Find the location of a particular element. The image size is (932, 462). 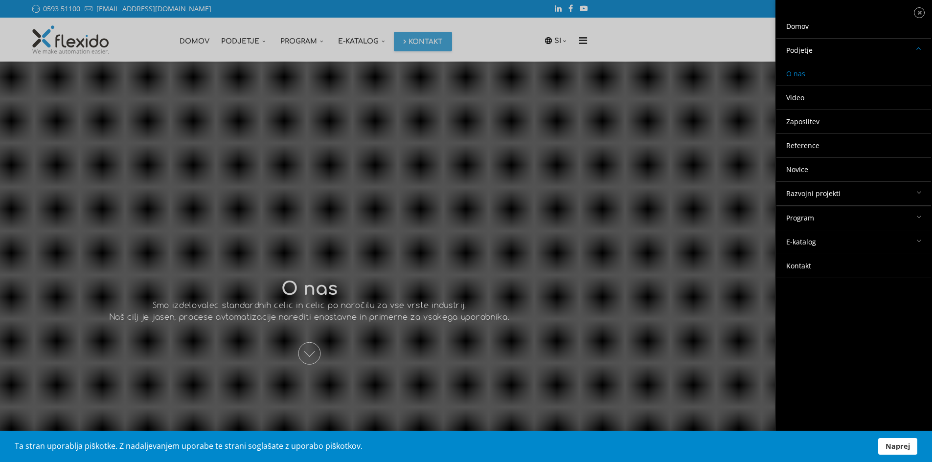

a: Reference is located at coordinates (854, 146).